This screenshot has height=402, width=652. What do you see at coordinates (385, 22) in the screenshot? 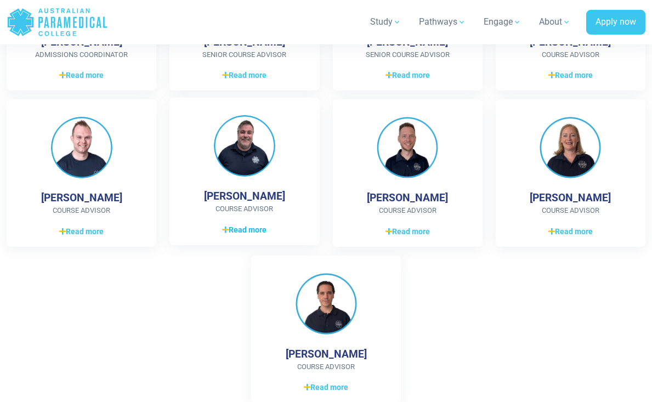
I see `a: Study` at bounding box center [385, 22].